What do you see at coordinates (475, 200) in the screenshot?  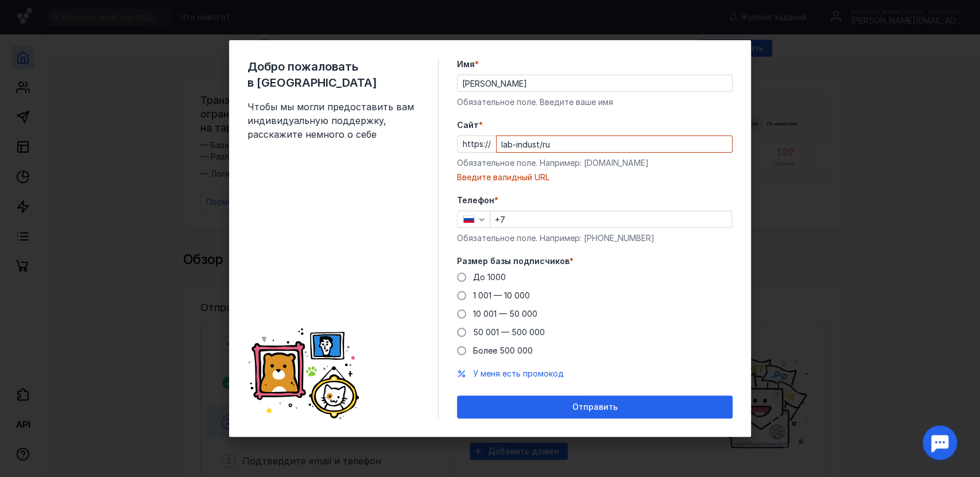 I see `span: Телефон` at bounding box center [475, 200].